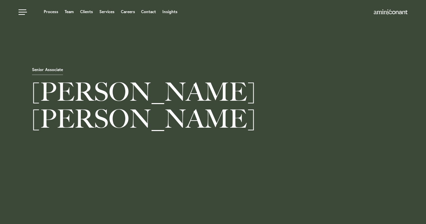 The height and width of the screenshot is (224, 426). What do you see at coordinates (390, 12) in the screenshot?
I see `img: Amini & Conant` at bounding box center [390, 12].